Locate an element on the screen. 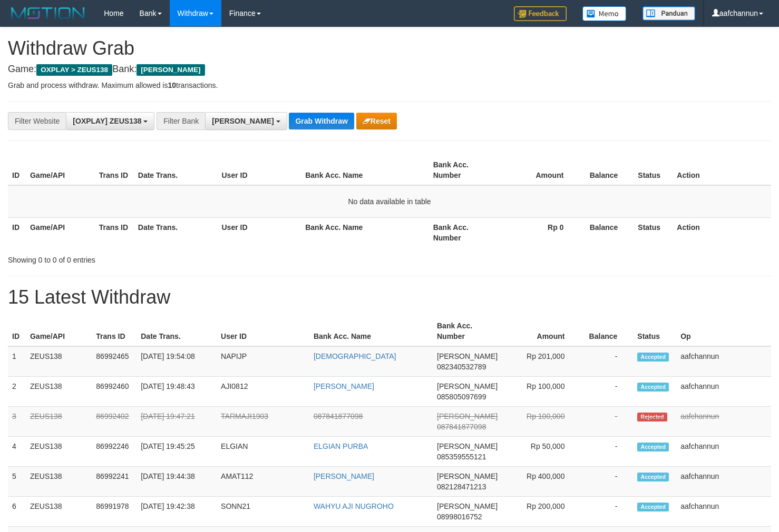 Image resolution: width=779 pixels, height=532 pixels. td: Rp 50,000 is located at coordinates (541, 452).